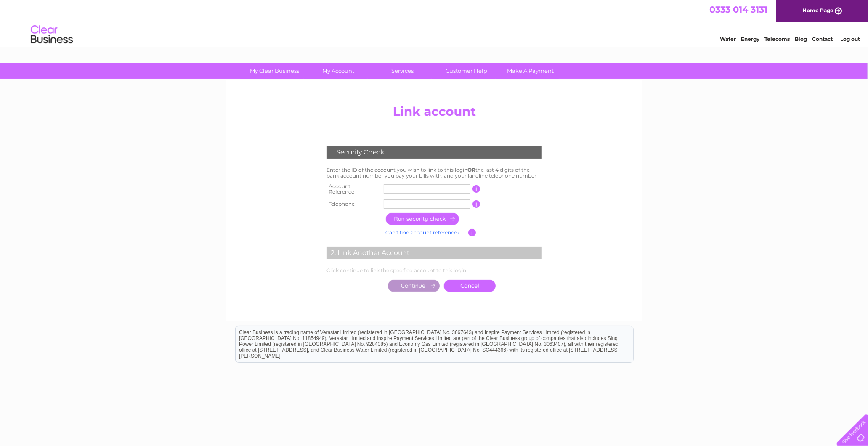 This screenshot has width=868, height=446. What do you see at coordinates (850, 39) in the screenshot?
I see `a: Log out` at bounding box center [850, 39].